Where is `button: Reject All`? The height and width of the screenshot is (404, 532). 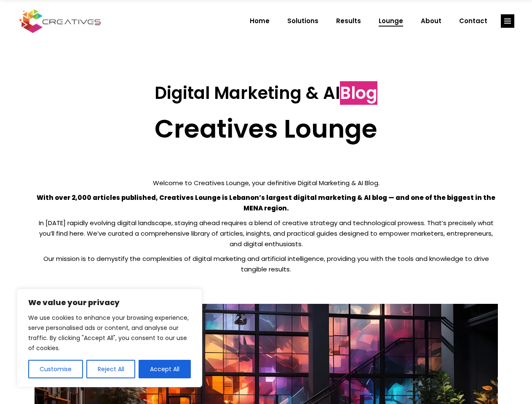
button: Reject All is located at coordinates (111, 369).